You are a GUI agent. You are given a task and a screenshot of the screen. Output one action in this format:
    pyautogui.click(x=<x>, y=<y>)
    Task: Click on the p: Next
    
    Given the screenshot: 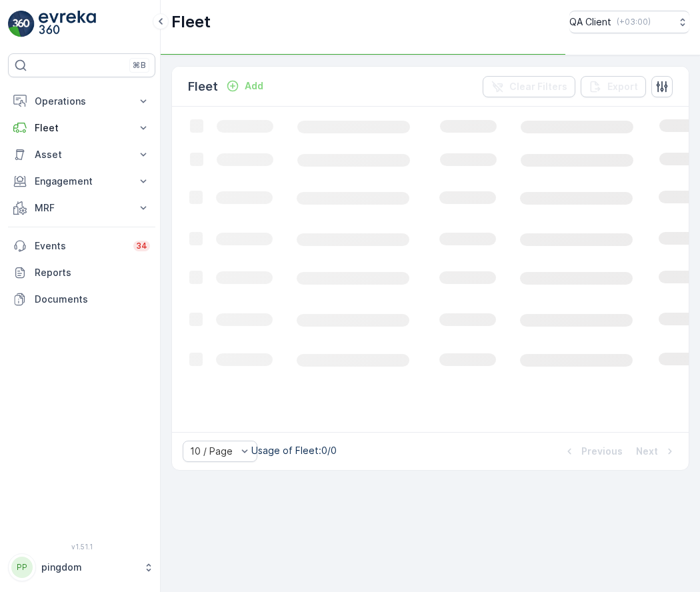 What is the action you would take?
    pyautogui.click(x=647, y=452)
    